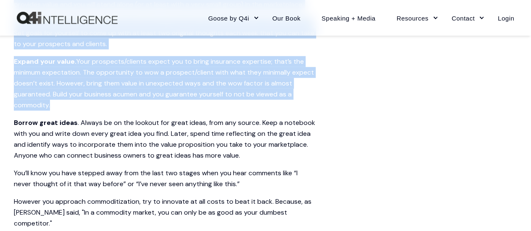  Describe the element at coordinates (45, 61) in the screenshot. I see `strong: Expand your value.` at that location.